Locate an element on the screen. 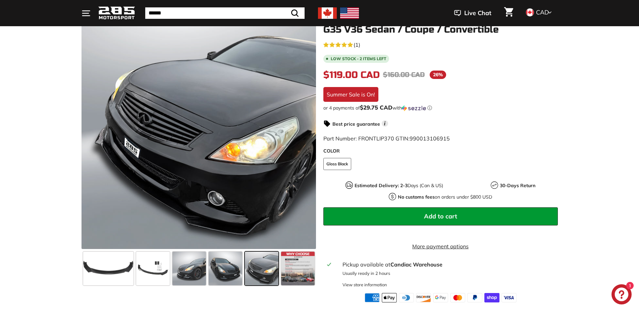 The height and width of the screenshot is (333, 639). img: Logo_285_Motorsport_areodynamics_components is located at coordinates (117, 13).